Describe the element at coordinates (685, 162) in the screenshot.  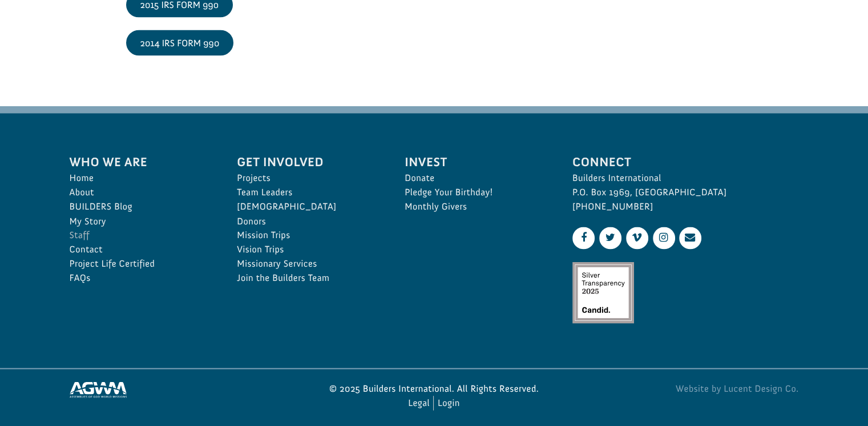
I see `span: Connect` at that location.